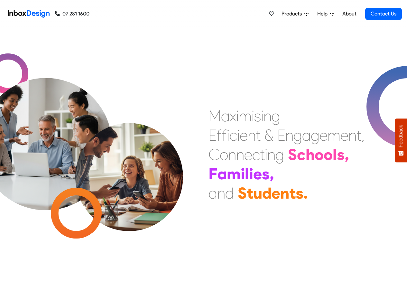  What do you see at coordinates (325, 14) in the screenshot?
I see `a: Help` at bounding box center [325, 14].